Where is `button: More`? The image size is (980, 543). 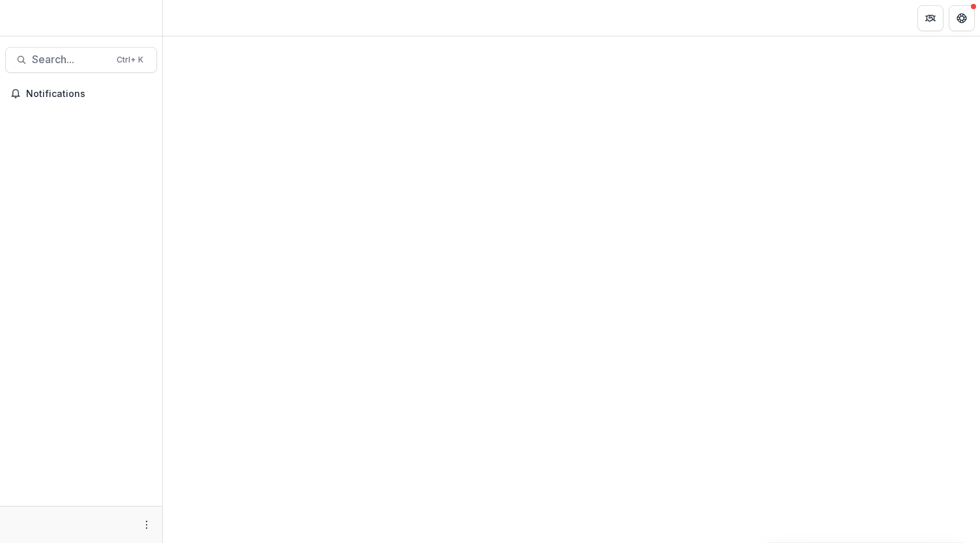 button: More is located at coordinates (146, 525).